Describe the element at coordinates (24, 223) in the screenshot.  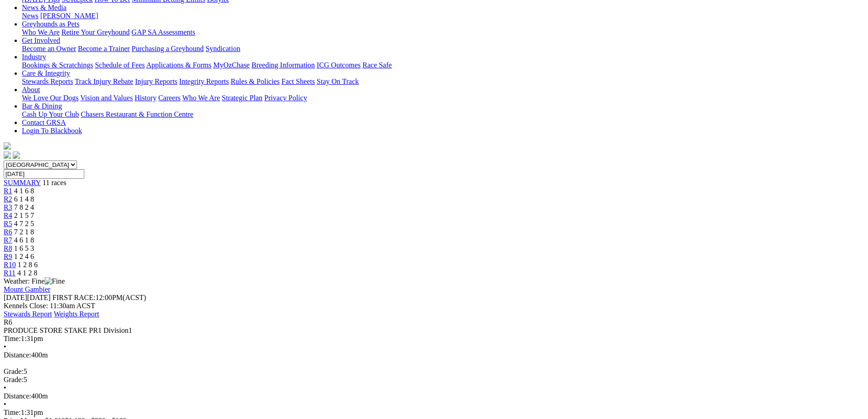
I see `span: 4 7 2 5` at that location.